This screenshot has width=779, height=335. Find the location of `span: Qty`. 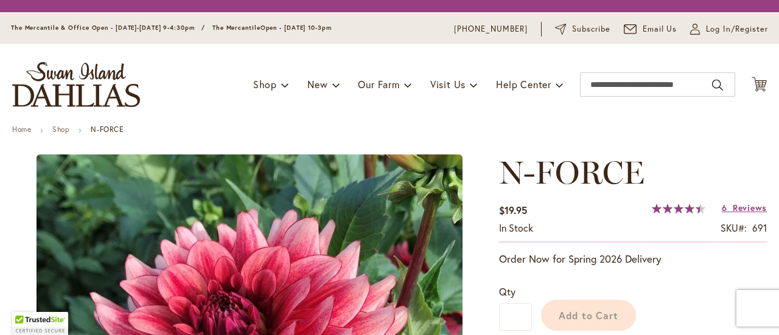

span: Qty is located at coordinates (507, 292).